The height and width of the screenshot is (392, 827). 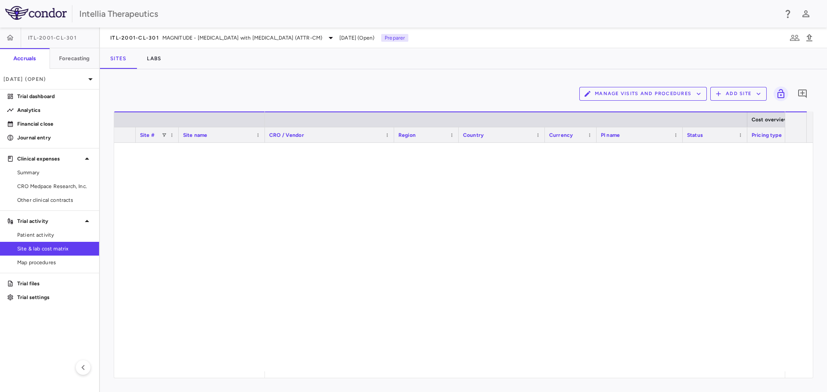 I want to click on p: Trial files, so click(x=55, y=284).